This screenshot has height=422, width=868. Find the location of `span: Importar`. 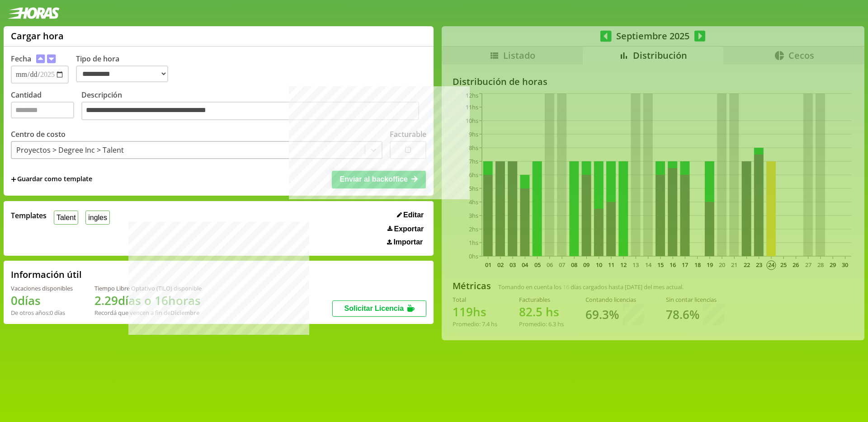

span: Importar is located at coordinates (408, 242).